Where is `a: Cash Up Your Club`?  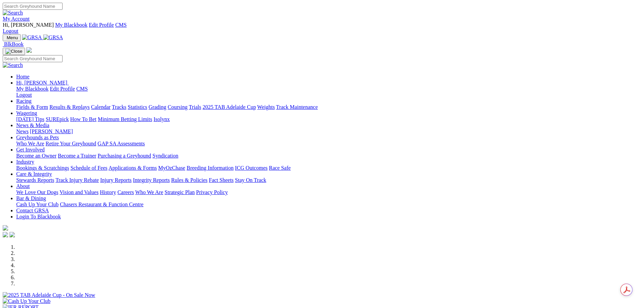
a: Cash Up Your Club is located at coordinates (37, 204).